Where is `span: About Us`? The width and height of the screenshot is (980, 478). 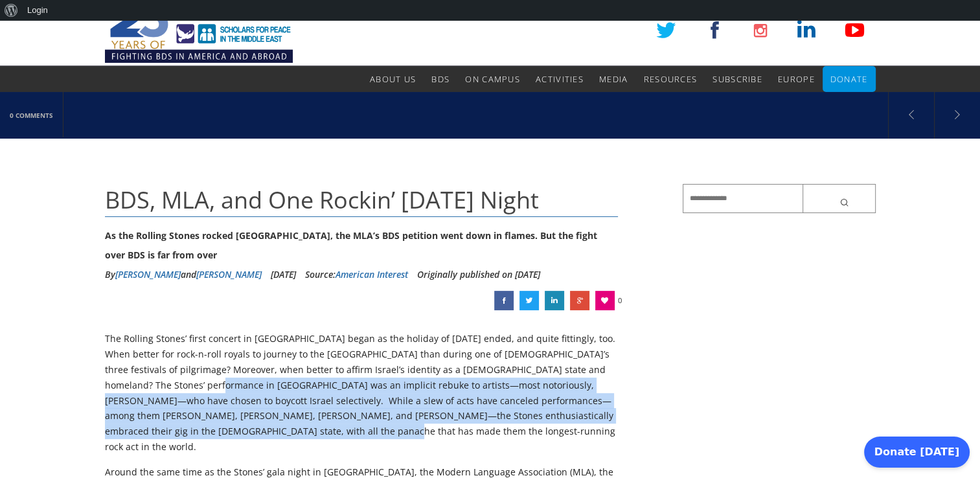 span: About Us is located at coordinates (393, 79).